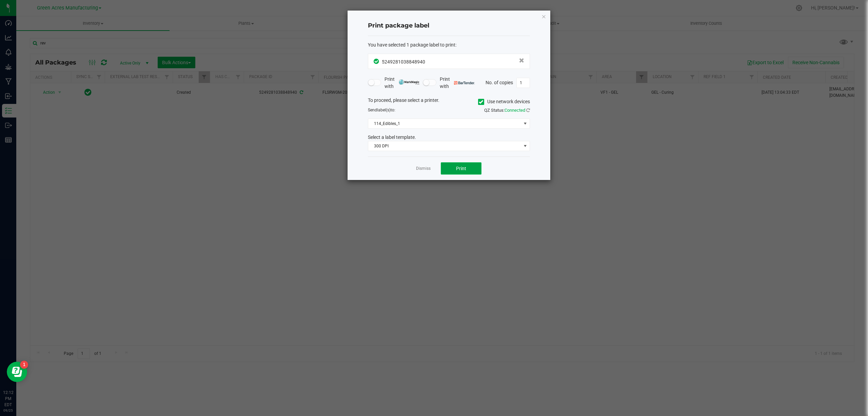  Describe the element at coordinates (464, 83) in the screenshot. I see `img: bartender.png` at that location.